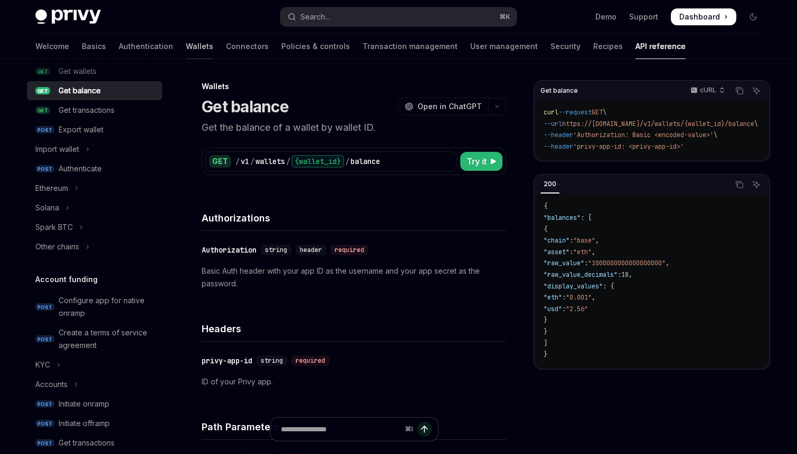 Image resolution: width=797 pixels, height=454 pixels. What do you see at coordinates (51, 385) in the screenshot?
I see `div: Accounts` at bounding box center [51, 385].